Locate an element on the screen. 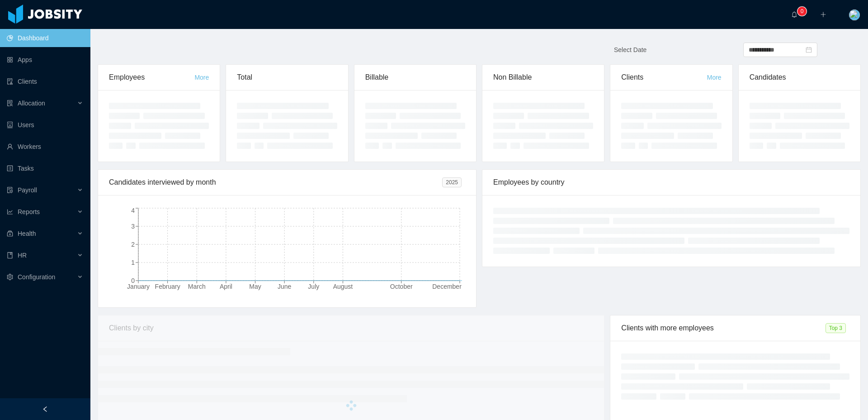  tspan: February is located at coordinates (168, 286).